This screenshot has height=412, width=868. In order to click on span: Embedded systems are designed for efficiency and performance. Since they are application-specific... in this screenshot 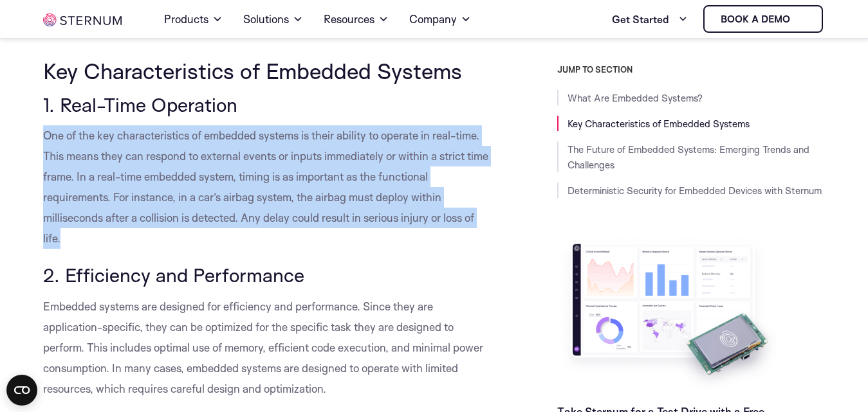, I will do `click(263, 347)`.